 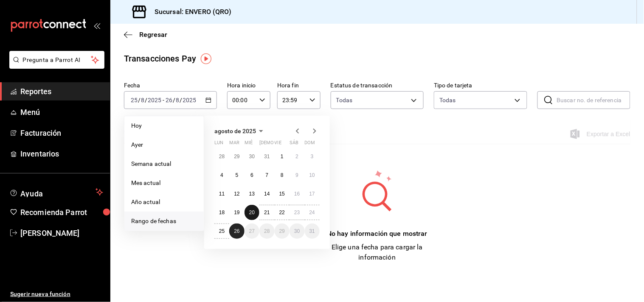 I want to click on abbr: 2 de agosto de 2025, so click(x=297, y=156).